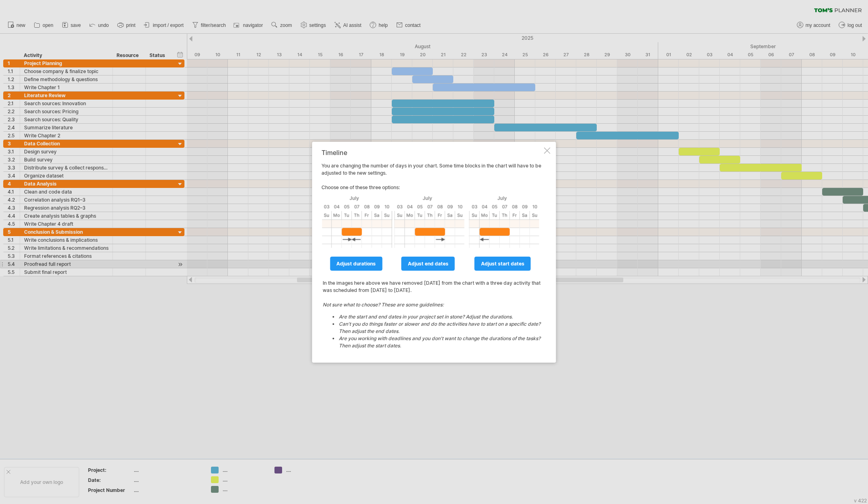 Image resolution: width=868 pixels, height=504 pixels. Describe the element at coordinates (503, 263) in the screenshot. I see `span: adjust start dates` at that location.